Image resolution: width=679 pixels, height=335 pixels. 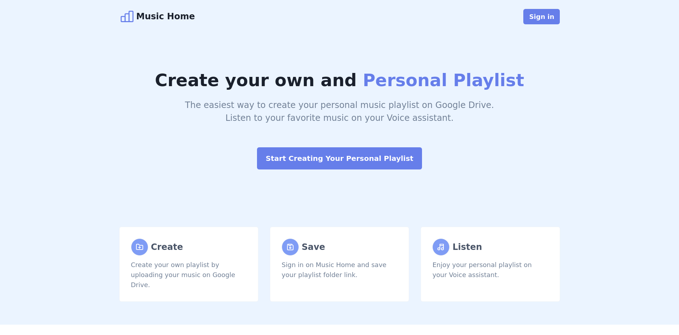 I want to click on div: Enjoy your personal playlist on your Voice assistant., so click(x=490, y=270).